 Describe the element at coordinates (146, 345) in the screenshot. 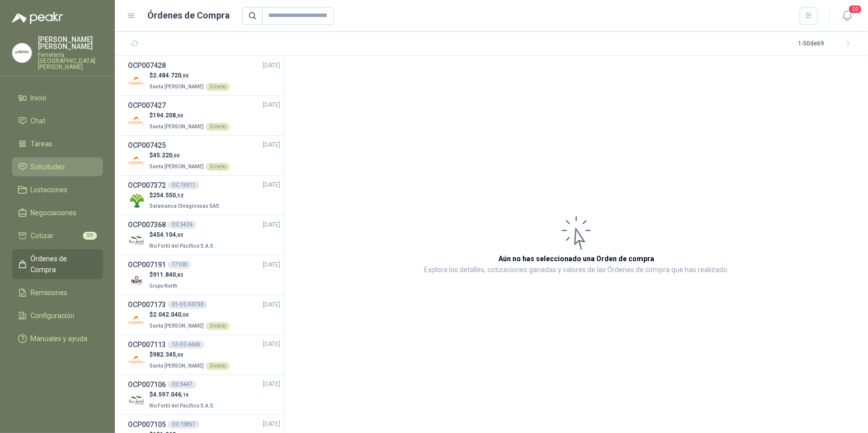

I see `h3: OCP007113` at that location.